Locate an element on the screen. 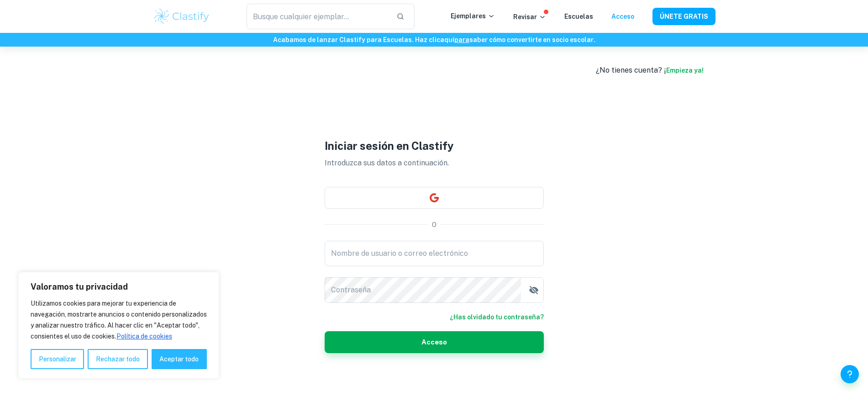 The width and height of the screenshot is (868, 397). a: Escuelas is located at coordinates (578, 16).